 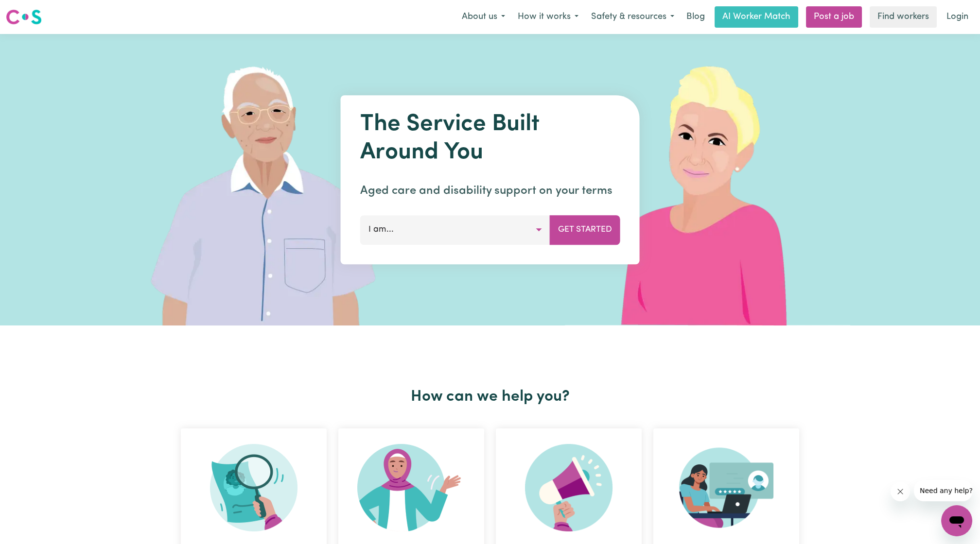 I want to click on a: Careseekers logo, so click(x=24, y=17).